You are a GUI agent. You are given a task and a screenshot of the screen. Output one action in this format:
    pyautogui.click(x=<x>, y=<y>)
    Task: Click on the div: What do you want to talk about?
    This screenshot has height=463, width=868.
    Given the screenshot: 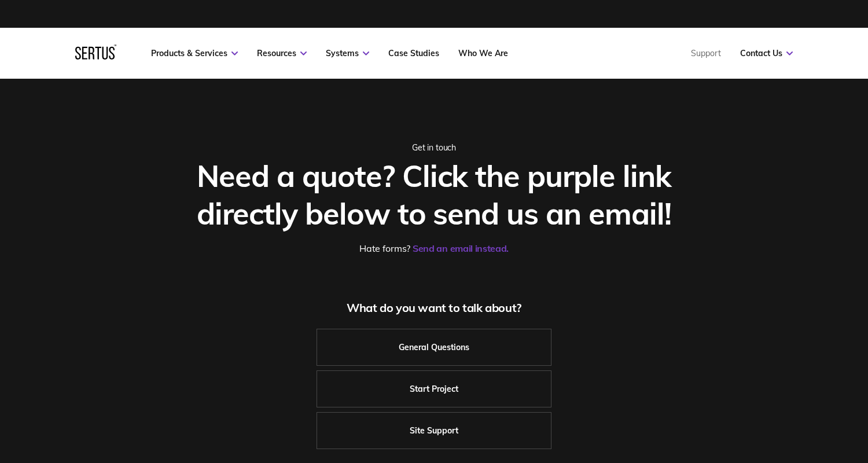 What is the action you would take?
    pyautogui.click(x=434, y=308)
    